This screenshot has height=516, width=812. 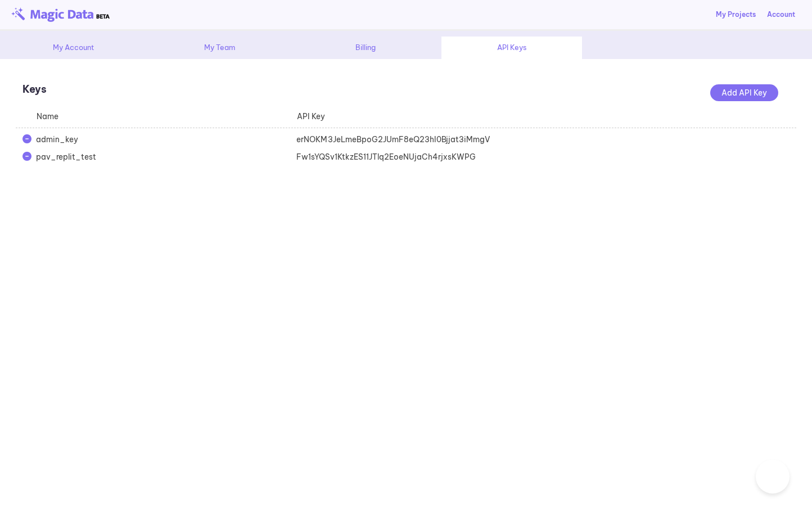 I want to click on p: Keys, so click(x=406, y=89).